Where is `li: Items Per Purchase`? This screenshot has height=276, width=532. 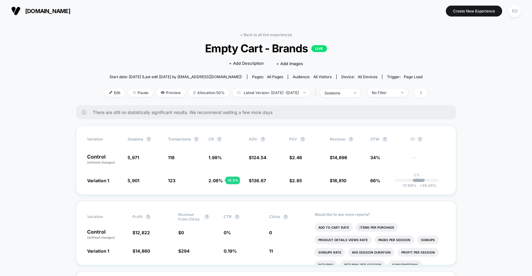 li: Items Per Purchase is located at coordinates (377, 227).